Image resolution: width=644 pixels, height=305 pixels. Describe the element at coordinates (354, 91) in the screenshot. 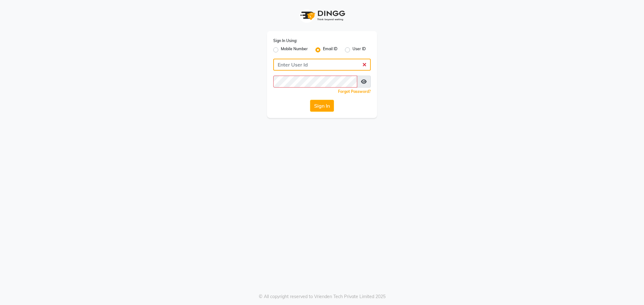

I see `a: Forgot Password?` at that location.